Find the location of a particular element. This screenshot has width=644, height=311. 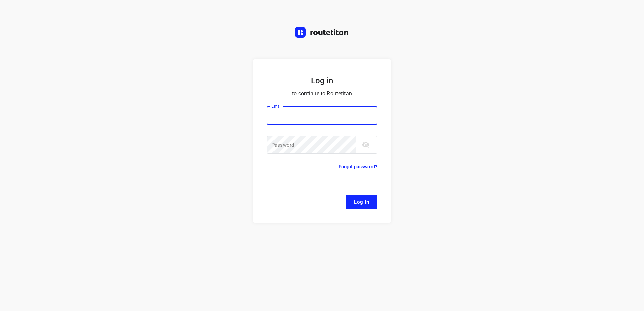

img: Routetitan is located at coordinates (322, 32).